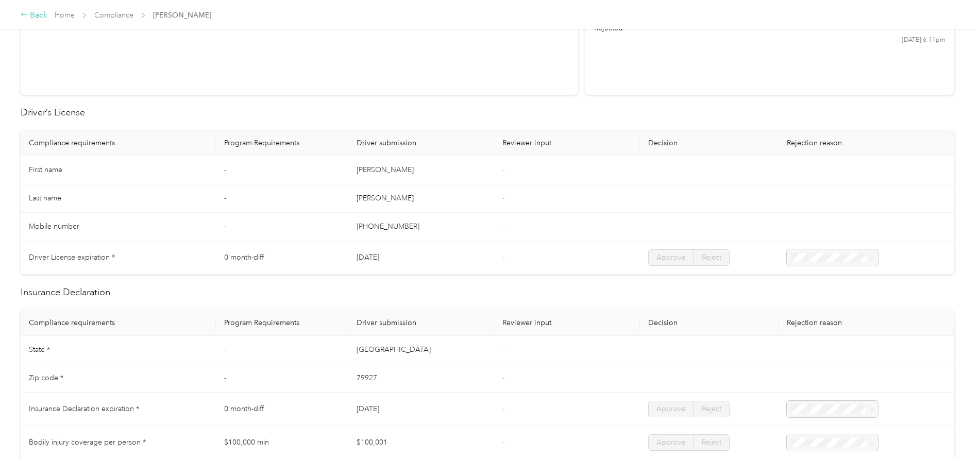  What do you see at coordinates (118, 350) in the screenshot?
I see `td: State *` at bounding box center [118, 350].